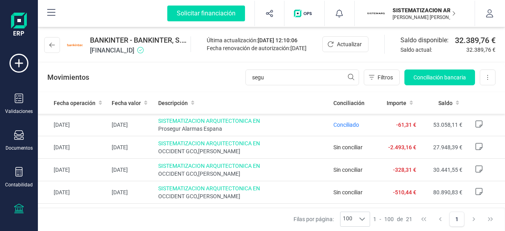 This screenshot has height=231, width=505. I want to click on span: Saldo, so click(446, 103).